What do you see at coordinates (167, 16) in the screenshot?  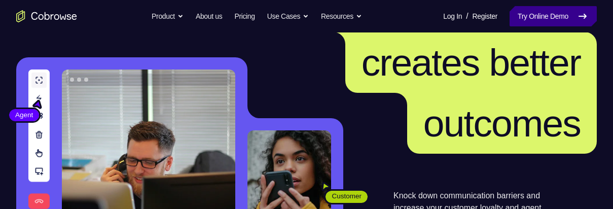 I see `button: Product` at bounding box center [167, 16].